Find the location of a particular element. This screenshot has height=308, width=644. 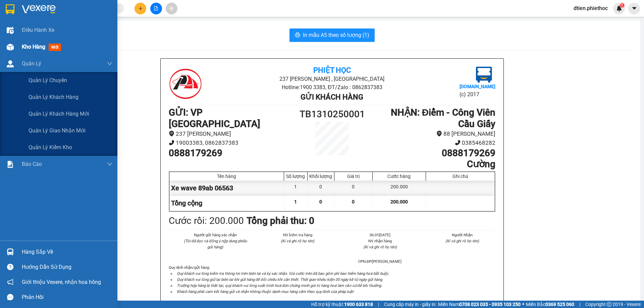

button: printerIn mẫu A5 theo số lượng (1) is located at coordinates (332, 35).